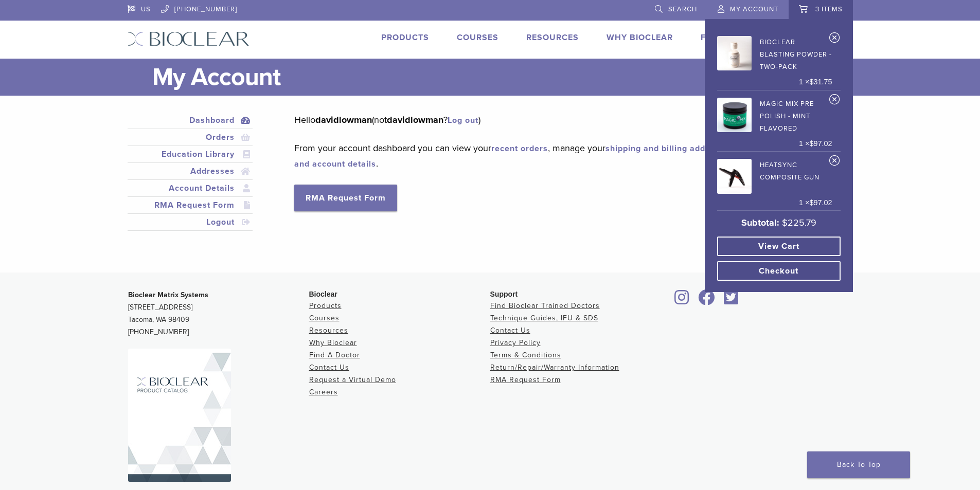 This screenshot has width=980, height=490. What do you see at coordinates (190, 171) in the screenshot?
I see `a: Addresses` at bounding box center [190, 171].